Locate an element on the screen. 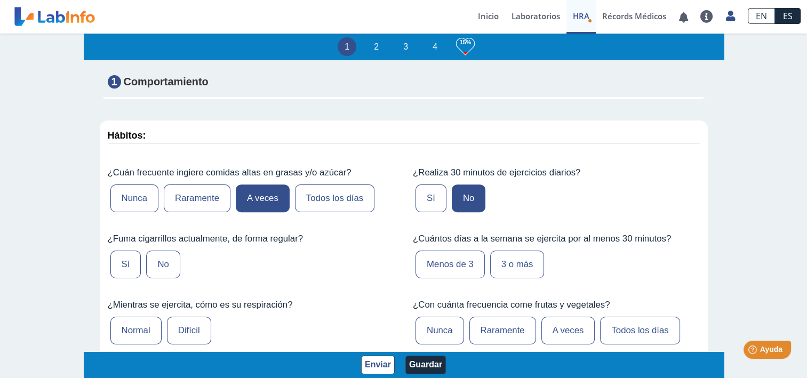  a: EN is located at coordinates (761, 16).